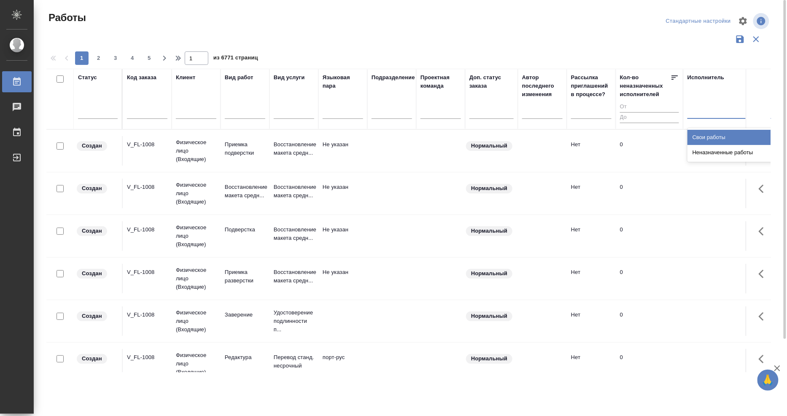  What do you see at coordinates (132, 58) in the screenshot?
I see `button: 4` at bounding box center [132, 58].